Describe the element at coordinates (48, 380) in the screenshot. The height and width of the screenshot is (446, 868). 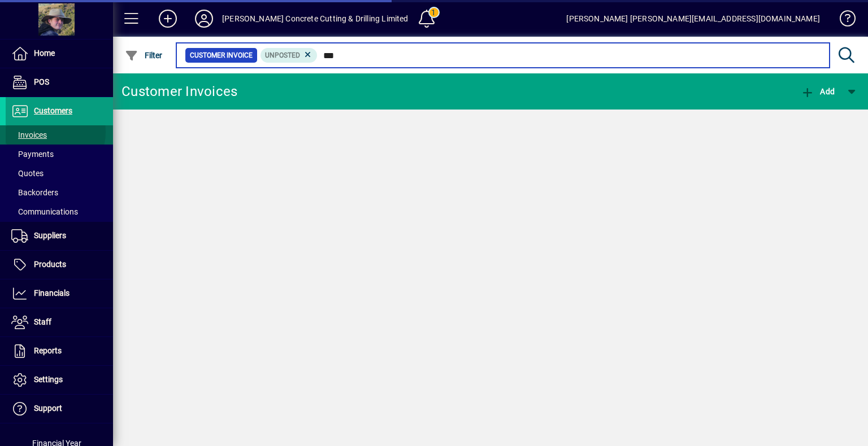
I see `span: Settings` at that location.